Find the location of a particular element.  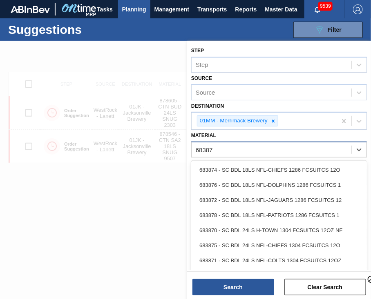

label: Destination is located at coordinates (207, 106).